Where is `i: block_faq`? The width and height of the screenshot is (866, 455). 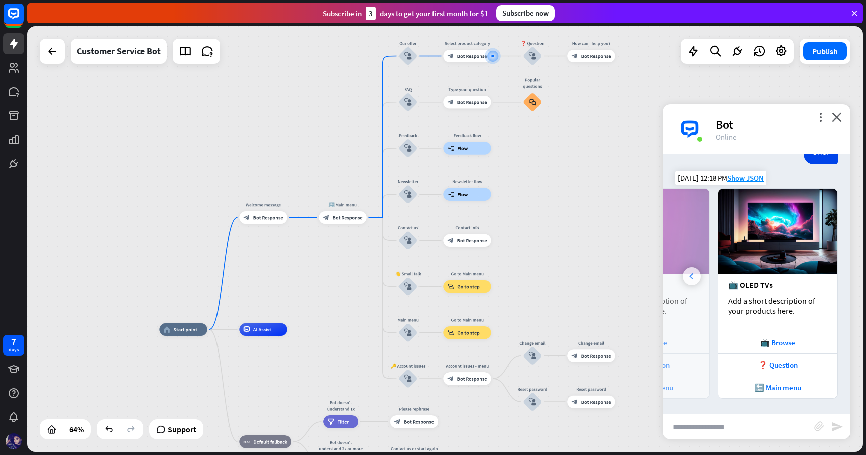 i: block_faq is located at coordinates (532, 102).